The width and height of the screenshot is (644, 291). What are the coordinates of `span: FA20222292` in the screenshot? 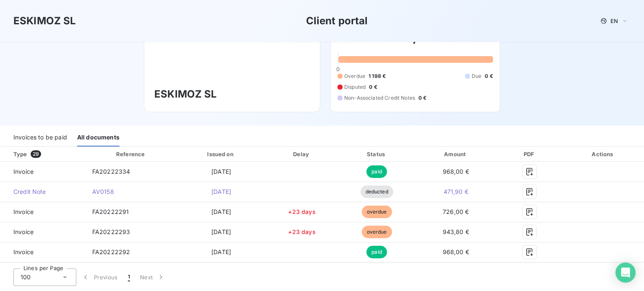 It's located at (111, 252).